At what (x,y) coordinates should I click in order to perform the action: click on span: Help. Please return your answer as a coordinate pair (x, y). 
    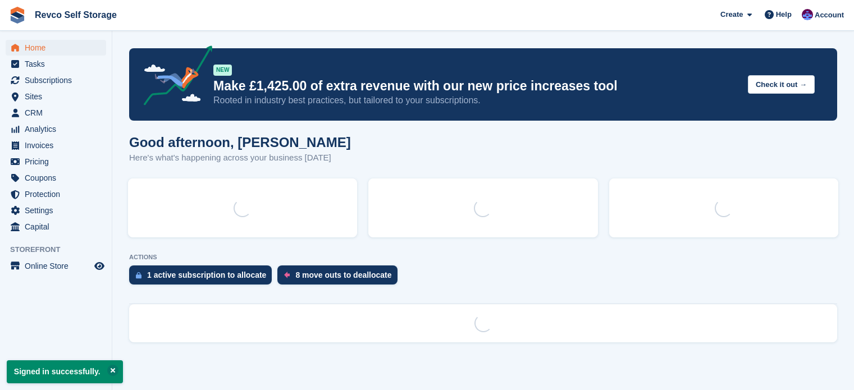
    Looking at the image, I should click on (784, 15).